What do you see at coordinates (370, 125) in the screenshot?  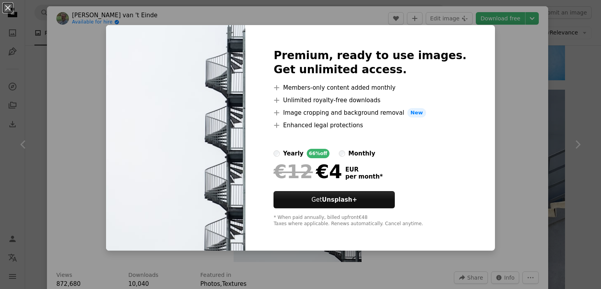 I see `li: Enhanced legal protections` at bounding box center [370, 125].